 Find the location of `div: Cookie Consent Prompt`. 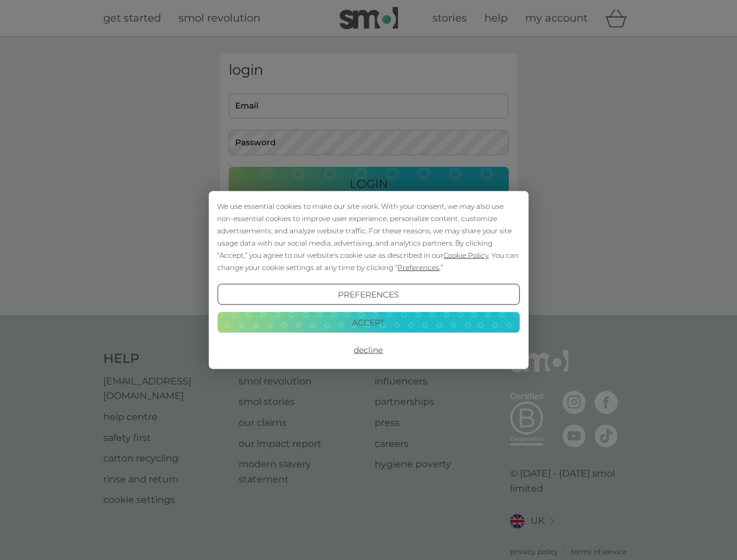

div: Cookie Consent Prompt is located at coordinates (368, 280).